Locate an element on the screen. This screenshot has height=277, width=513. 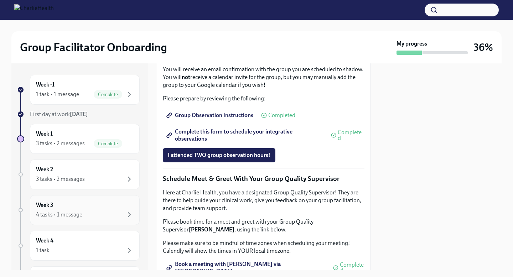
button: I attended TWO group observation hours! is located at coordinates (219, 155).